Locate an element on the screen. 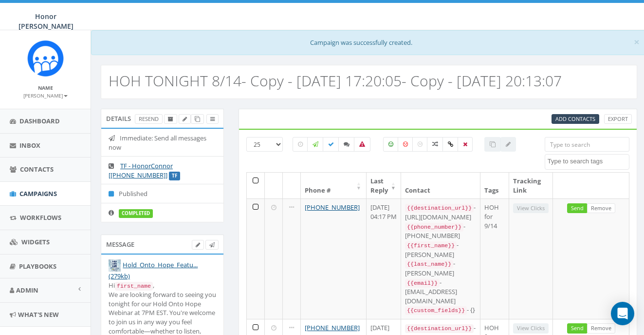  span: Dashboard is located at coordinates (39, 121).